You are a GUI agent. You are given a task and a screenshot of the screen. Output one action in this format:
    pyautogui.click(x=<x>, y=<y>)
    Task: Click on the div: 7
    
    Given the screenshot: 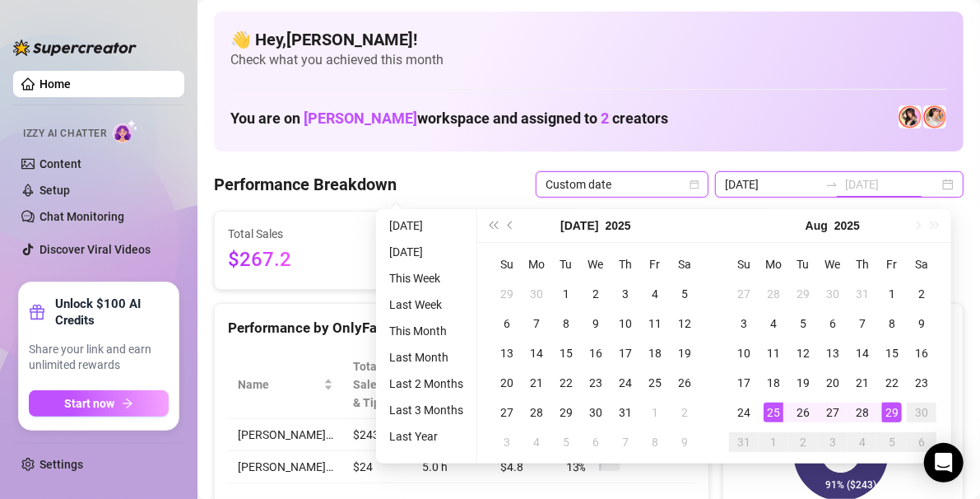 What is the action you would take?
    pyautogui.click(x=536, y=323)
    